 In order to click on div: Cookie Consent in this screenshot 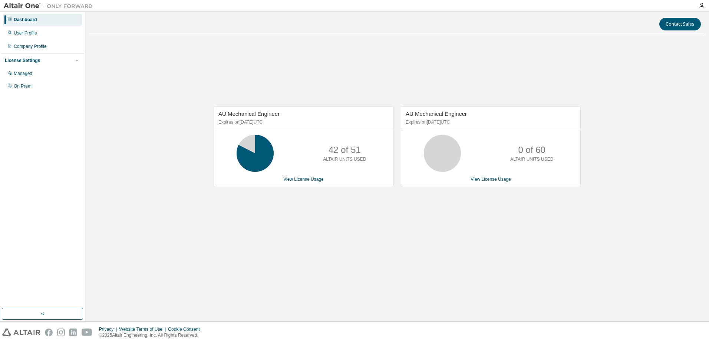, I will do `click(186, 329)`.